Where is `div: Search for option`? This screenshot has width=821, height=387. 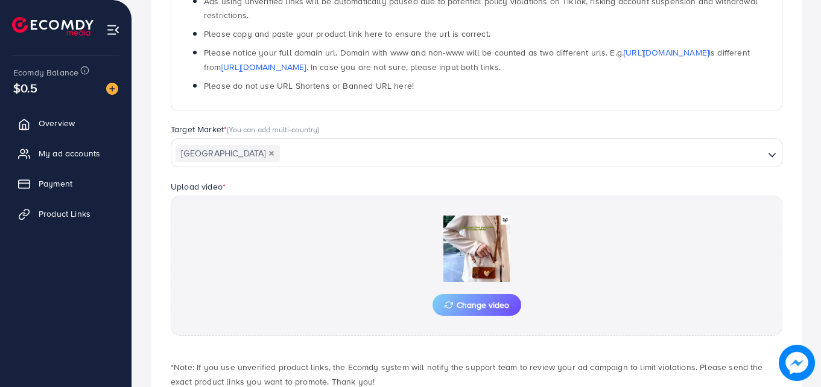
div: Search for option is located at coordinates (477, 153).